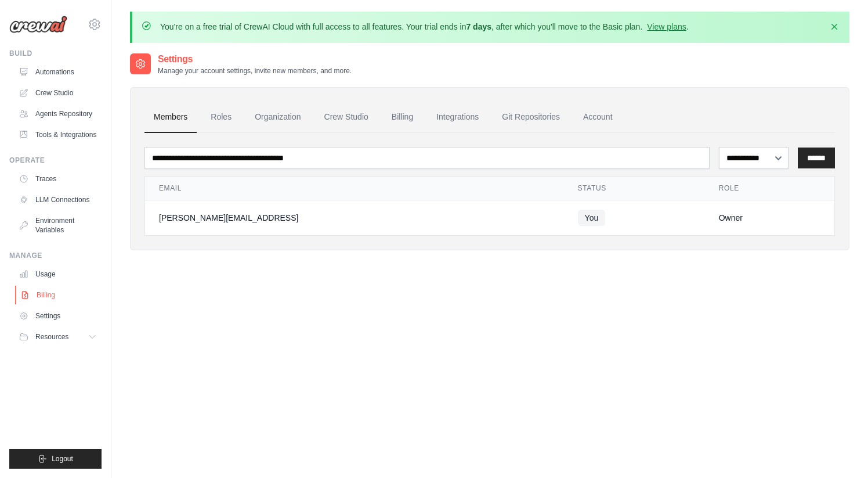  What do you see at coordinates (592, 218) in the screenshot?
I see `span: You` at bounding box center [592, 218].